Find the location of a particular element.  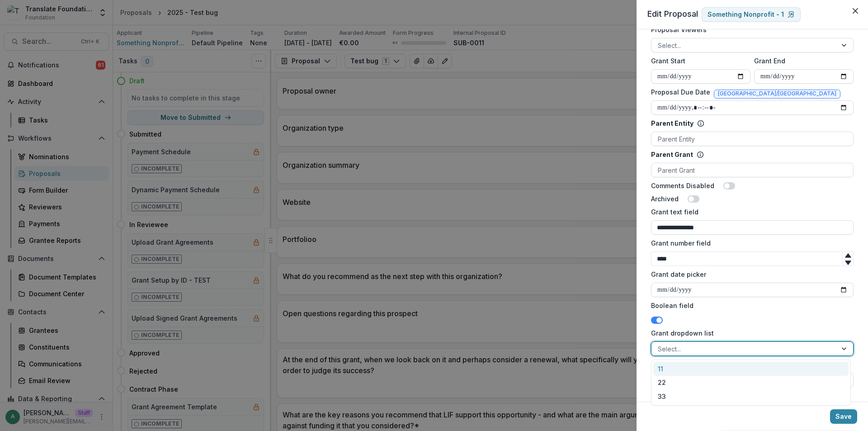

p: Parent Entity is located at coordinates (673, 123).